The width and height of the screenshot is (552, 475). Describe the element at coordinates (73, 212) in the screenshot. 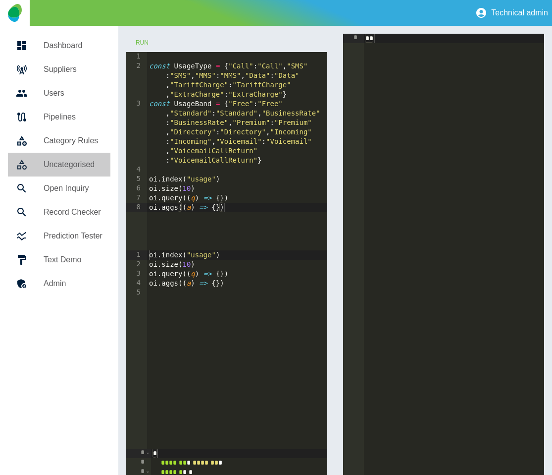

I see `h5: Record Checker` at that location.